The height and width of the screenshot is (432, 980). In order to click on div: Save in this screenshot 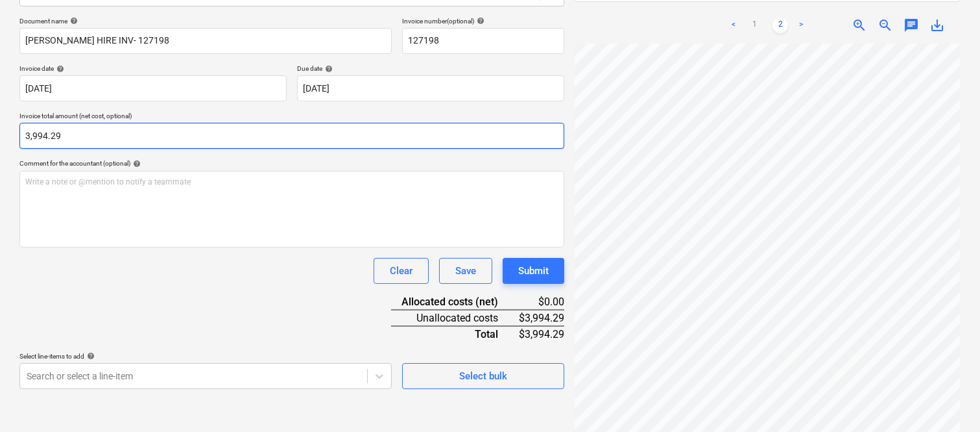, I will do `click(466, 271)`.